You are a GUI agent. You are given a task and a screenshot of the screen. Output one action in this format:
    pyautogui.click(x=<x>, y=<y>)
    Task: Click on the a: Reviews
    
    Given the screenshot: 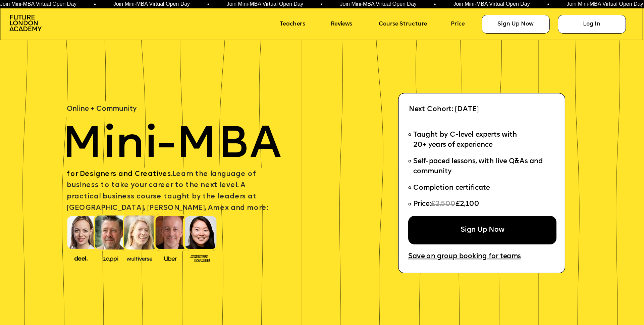 What is the action you would take?
    pyautogui.click(x=348, y=25)
    